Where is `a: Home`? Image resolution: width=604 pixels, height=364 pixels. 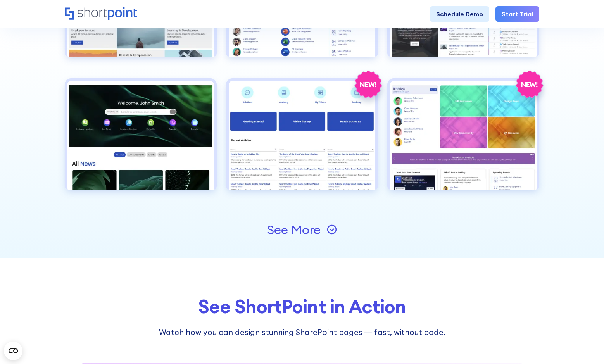 a: Home is located at coordinates (101, 14).